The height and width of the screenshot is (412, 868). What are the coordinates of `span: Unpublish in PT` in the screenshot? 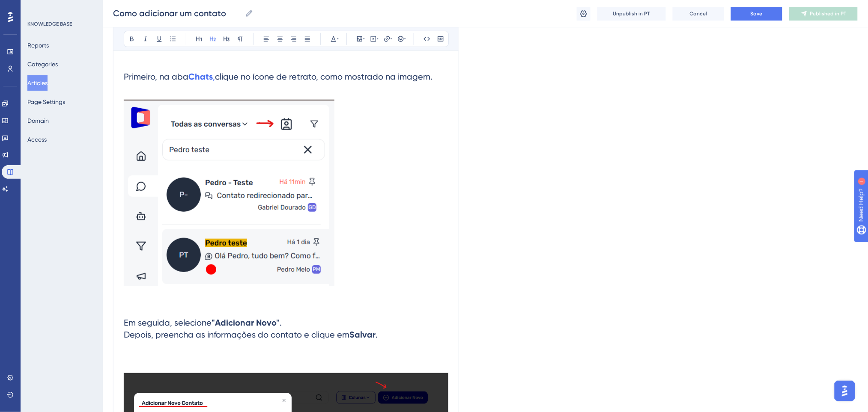 It's located at (632, 13).